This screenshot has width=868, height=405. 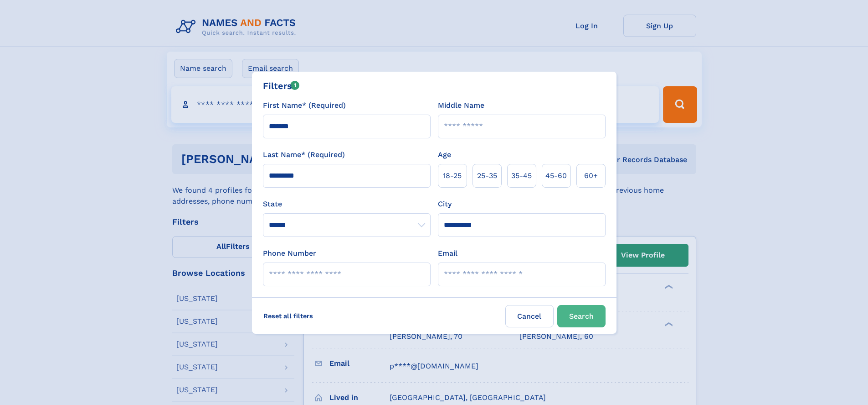 What do you see at coordinates (591, 175) in the screenshot?
I see `span: 60+` at bounding box center [591, 175].